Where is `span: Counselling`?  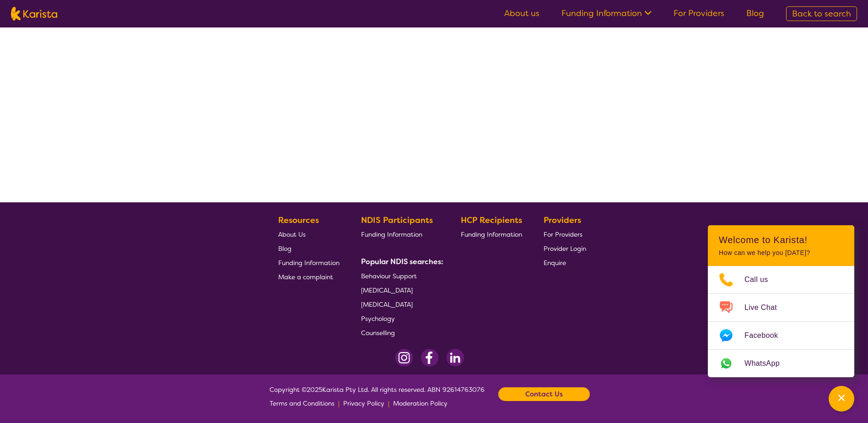 span: Counselling is located at coordinates (378, 332).